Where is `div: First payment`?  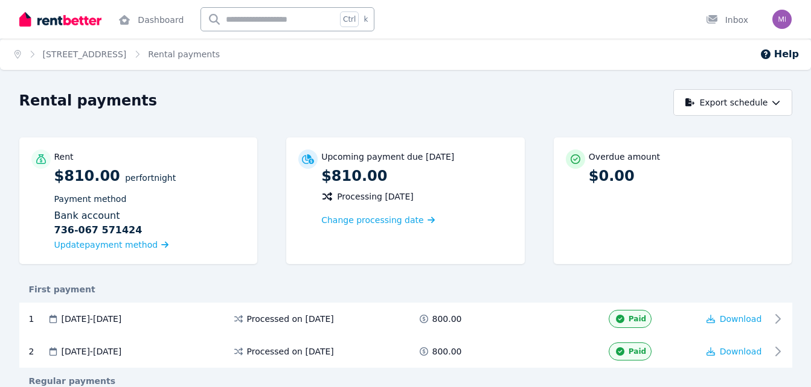
div: First payment is located at coordinates (406, 290).